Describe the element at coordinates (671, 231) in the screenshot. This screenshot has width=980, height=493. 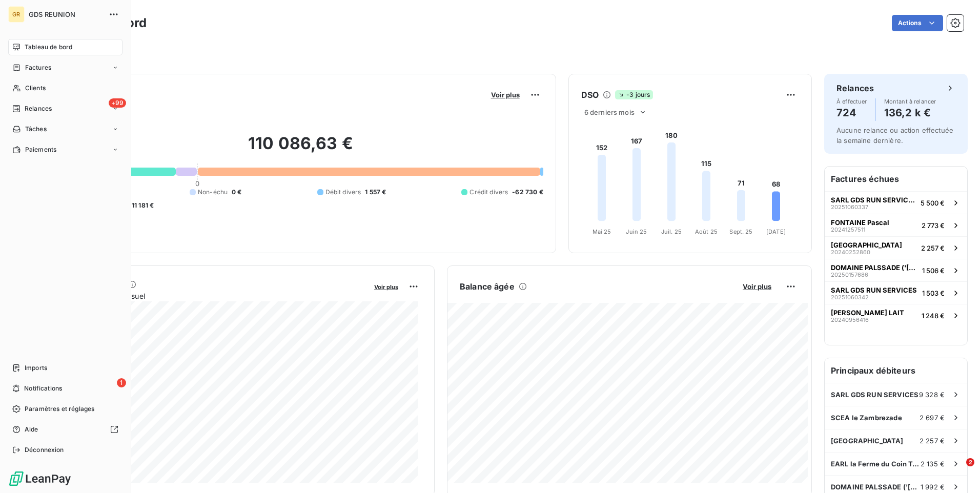
I see `tspan: Juil. 25` at that location.